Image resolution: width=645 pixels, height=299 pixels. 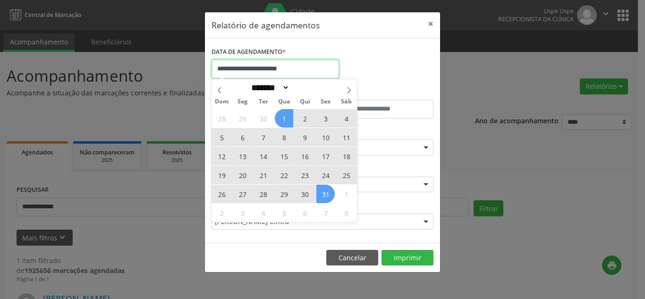 I want to click on span: Qua, so click(x=284, y=102).